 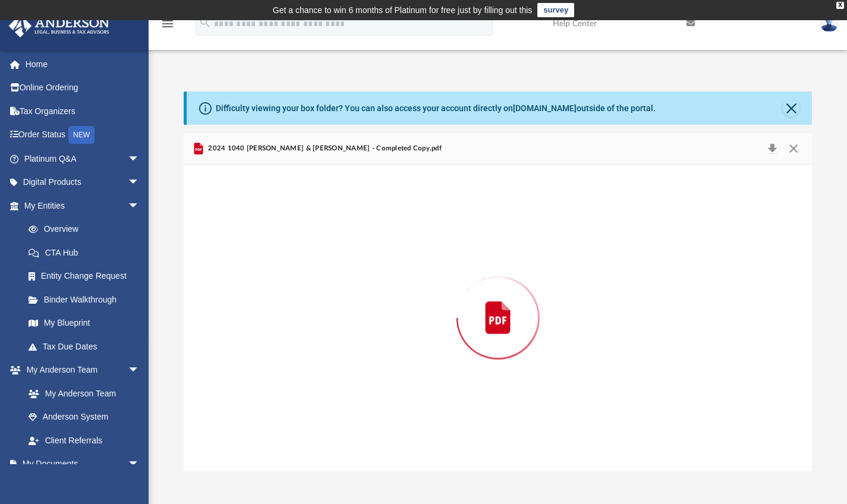 I want to click on a: Anderson System, so click(x=84, y=417).